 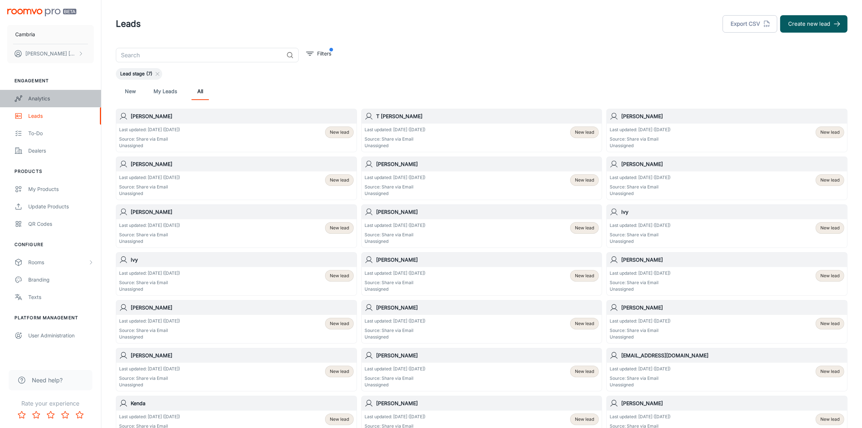 I want to click on button: Cambria, so click(x=50, y=34).